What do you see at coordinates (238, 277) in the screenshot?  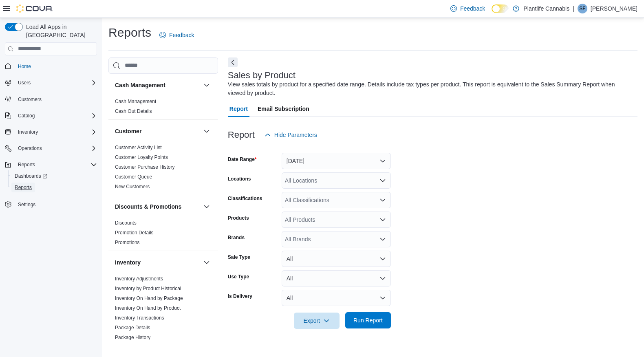 I see `label: Use Type` at bounding box center [238, 277].